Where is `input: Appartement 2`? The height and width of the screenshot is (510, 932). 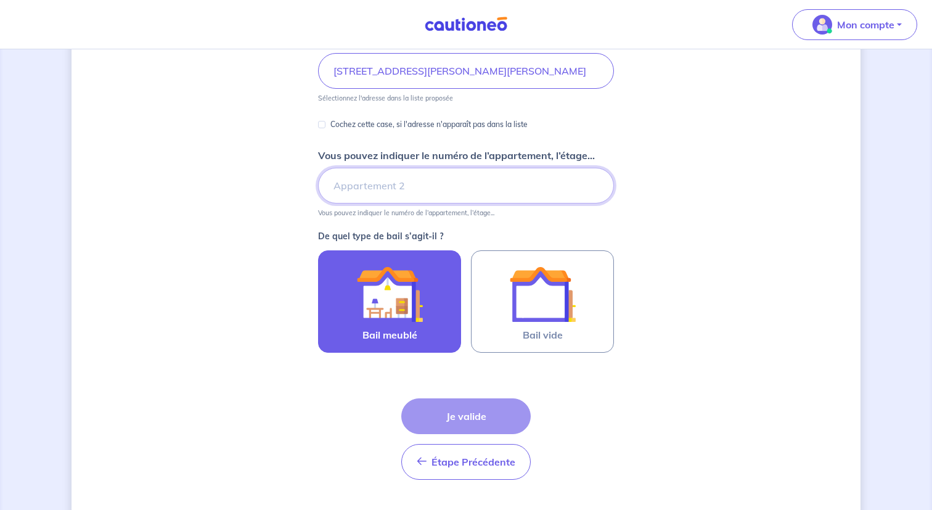
input: Appartement 2 is located at coordinates (466, 186).